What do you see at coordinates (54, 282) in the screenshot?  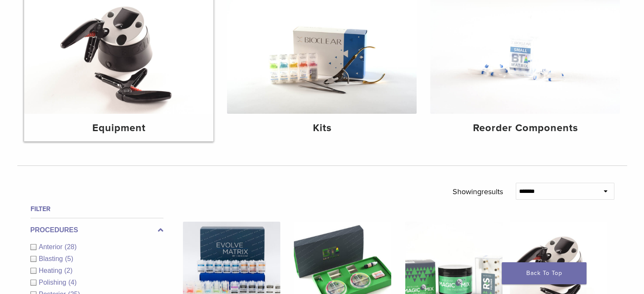 I see `span: Polishing` at bounding box center [54, 282].